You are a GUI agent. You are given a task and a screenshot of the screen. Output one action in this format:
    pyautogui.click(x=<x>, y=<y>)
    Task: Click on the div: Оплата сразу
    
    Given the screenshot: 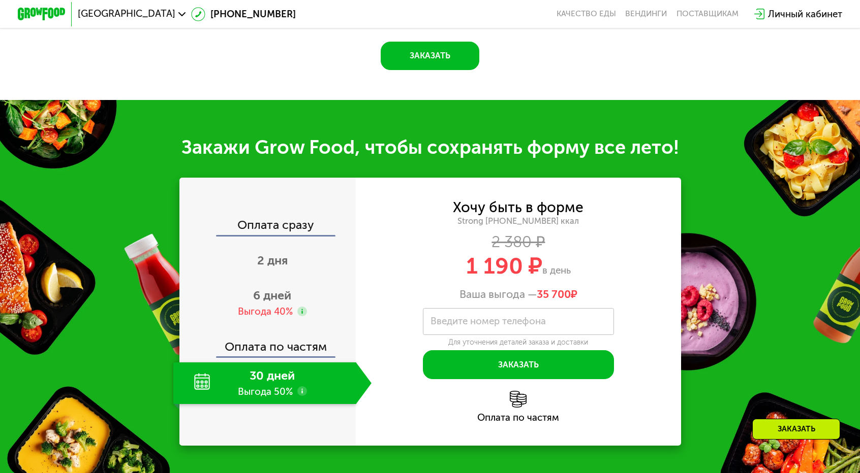 What is the action you would take?
    pyautogui.click(x=268, y=227)
    